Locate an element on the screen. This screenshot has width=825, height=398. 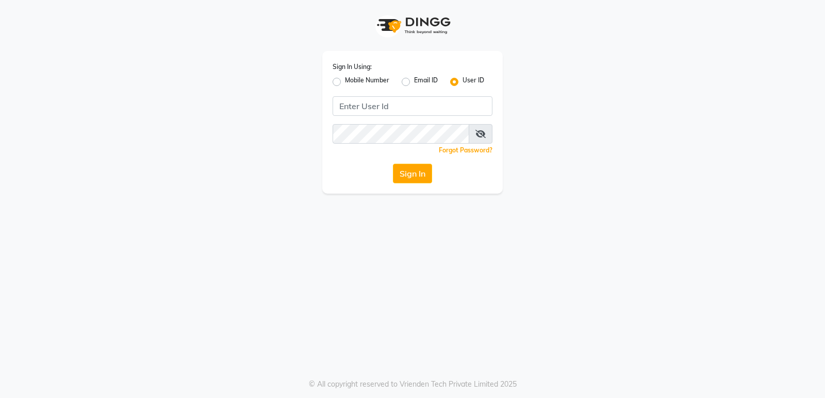
label: Mobile Number is located at coordinates (367, 82).